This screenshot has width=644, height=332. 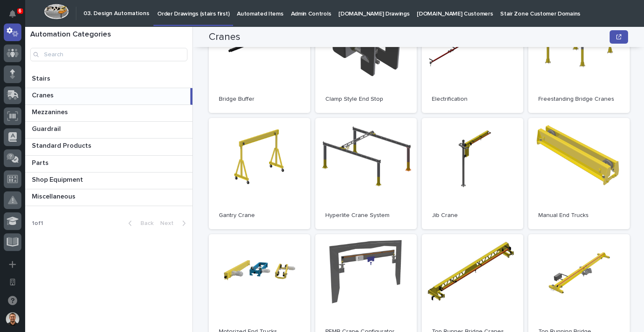 What do you see at coordinates (12, 282) in the screenshot?
I see `button: Open workspace settings` at bounding box center [12, 282].